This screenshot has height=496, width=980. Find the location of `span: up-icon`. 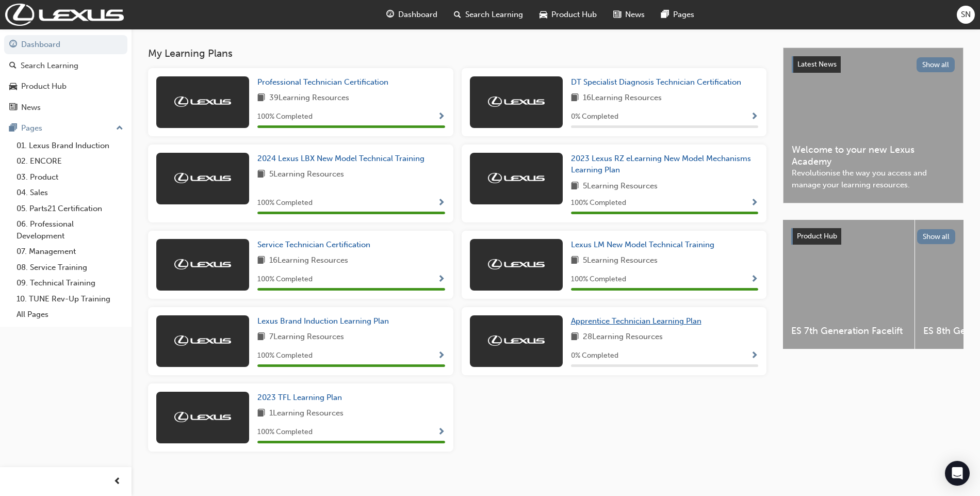

span: up-icon is located at coordinates (120, 128).